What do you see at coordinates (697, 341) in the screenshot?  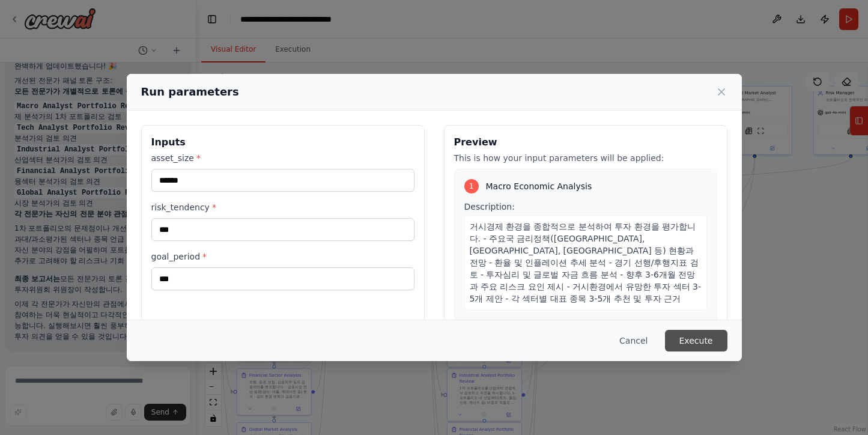 I see `button: Execute` at bounding box center [697, 341].